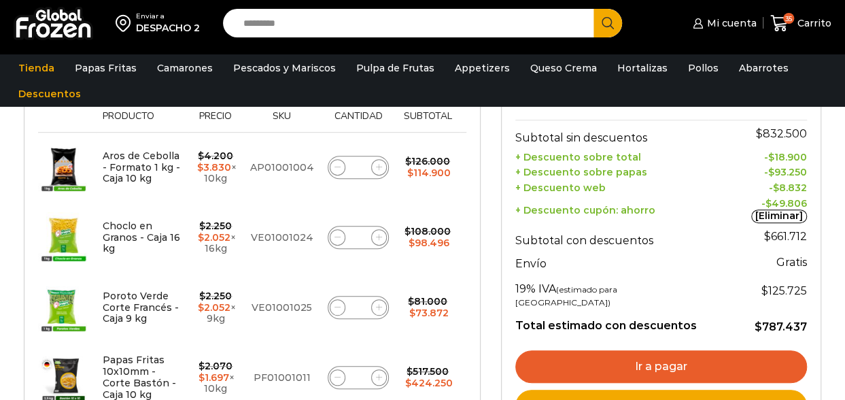 Image resolution: width=845 pixels, height=400 pixels. I want to click on th: Precio, so click(216, 121).